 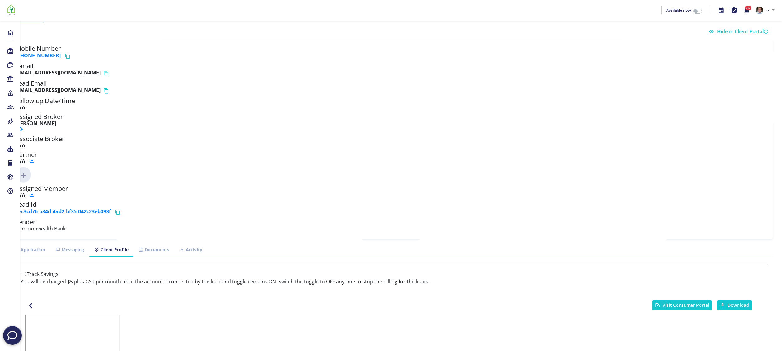 I want to click on a: Application, so click(x=30, y=250).